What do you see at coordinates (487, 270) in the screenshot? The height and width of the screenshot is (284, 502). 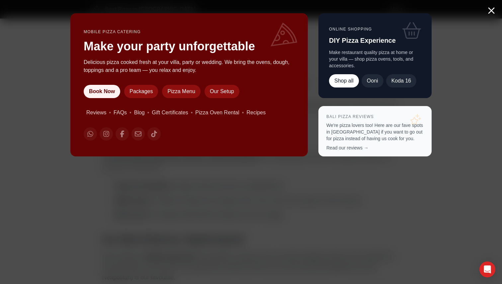 I see `div: Open Intercom Messenger` at bounding box center [487, 270].